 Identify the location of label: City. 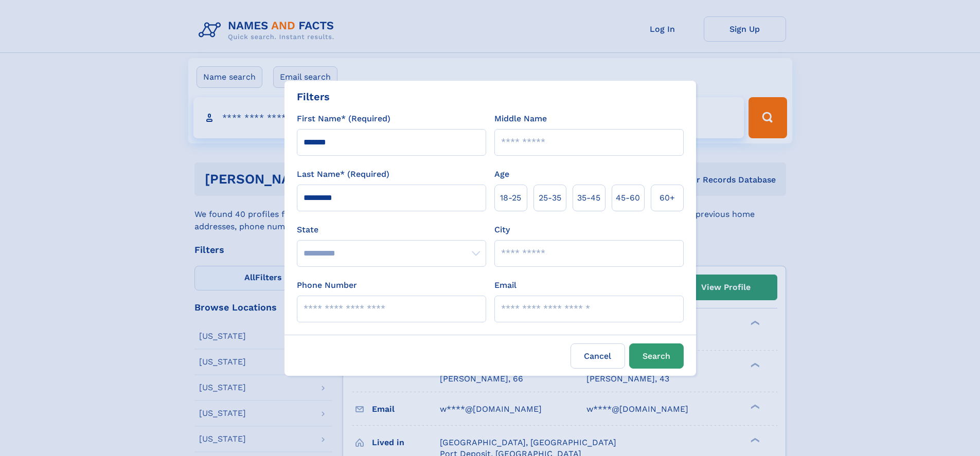
(502, 230).